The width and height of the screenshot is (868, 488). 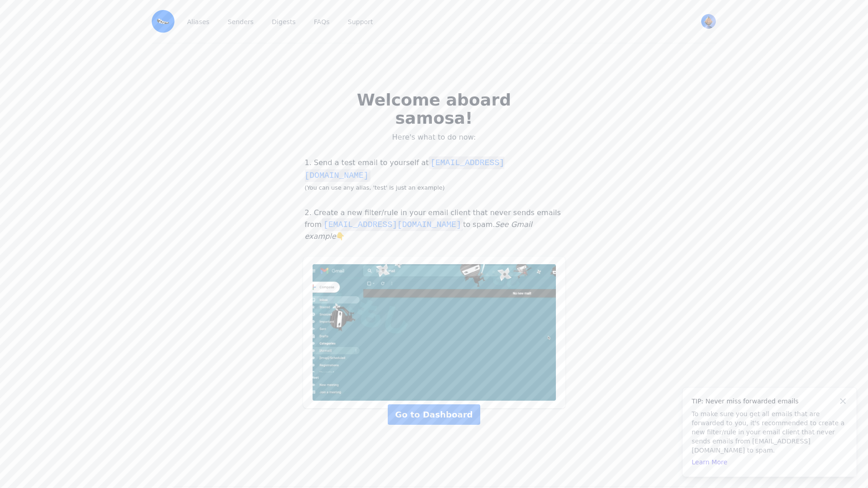 What do you see at coordinates (434, 415) in the screenshot?
I see `a: Go to Dashboard` at bounding box center [434, 415].